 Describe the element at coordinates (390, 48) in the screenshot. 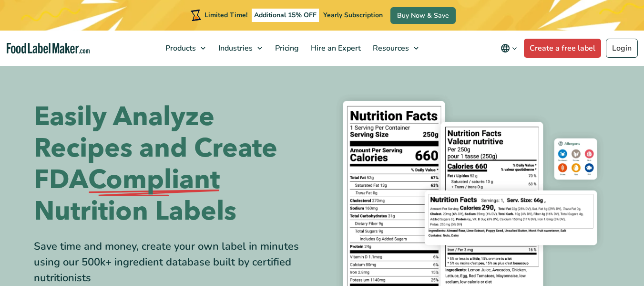

I see `span: Resources` at that location.